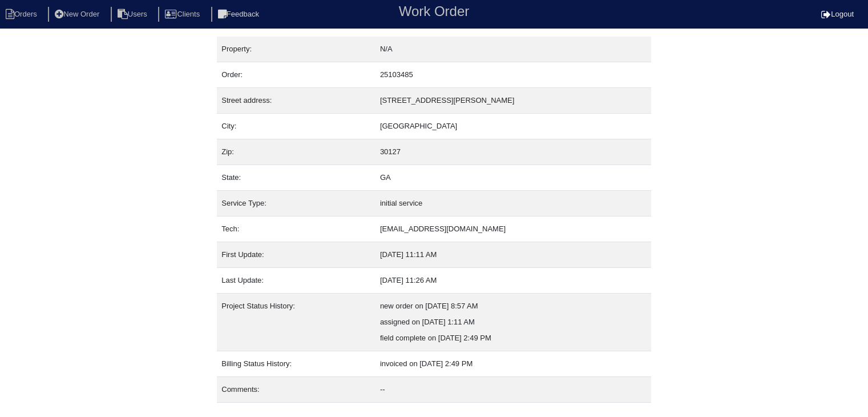 The image size is (868, 417). Describe the element at coordinates (183, 13) in the screenshot. I see `a: Clients` at that location.